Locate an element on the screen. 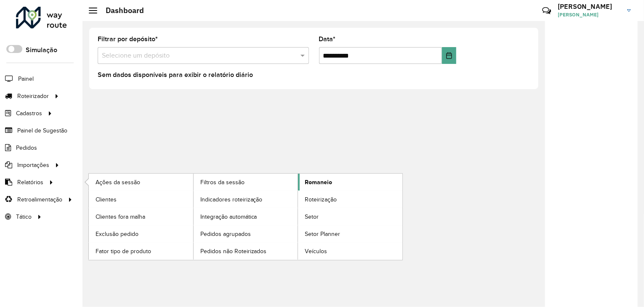 This screenshot has width=644, height=307. span: Clientes is located at coordinates (106, 199).